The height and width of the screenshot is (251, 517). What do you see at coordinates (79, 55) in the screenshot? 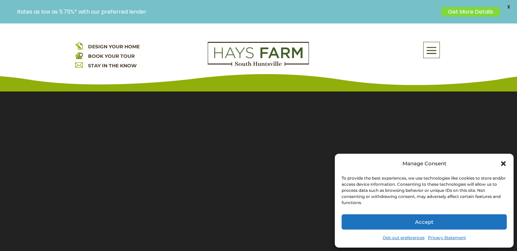
I see `img: book your home tour` at bounding box center [79, 55].